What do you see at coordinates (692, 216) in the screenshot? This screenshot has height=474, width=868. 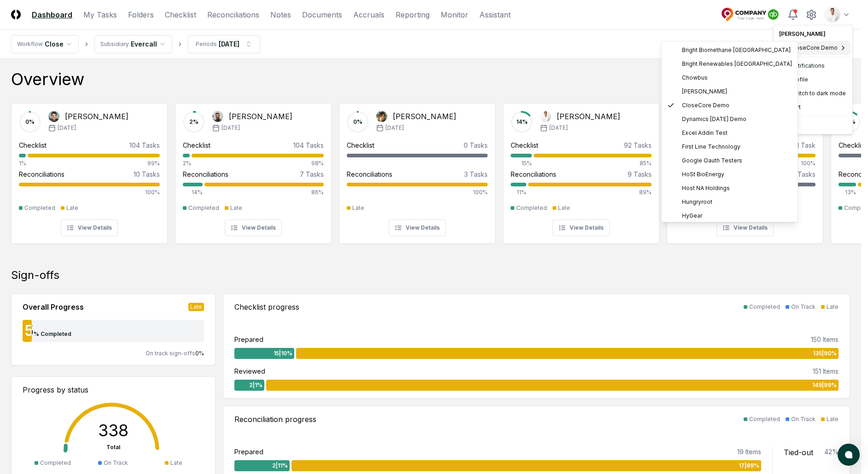 I see `span: HyGear` at bounding box center [692, 216].